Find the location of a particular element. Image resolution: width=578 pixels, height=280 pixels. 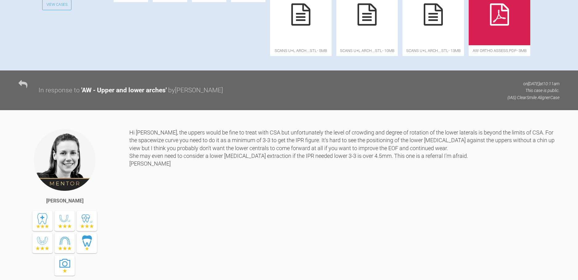

p: (IAS) ClearSmile Aligner Case is located at coordinates (534, 98).